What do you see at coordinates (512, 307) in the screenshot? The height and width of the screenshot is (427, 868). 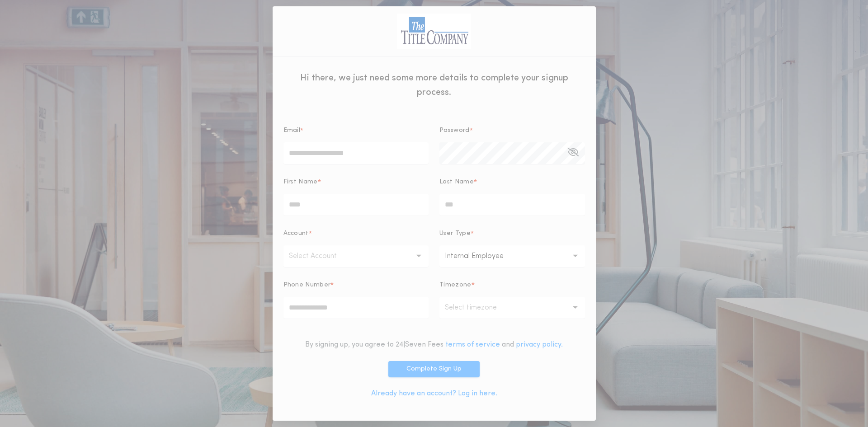 I see `button: Select timezone` at bounding box center [512, 307].